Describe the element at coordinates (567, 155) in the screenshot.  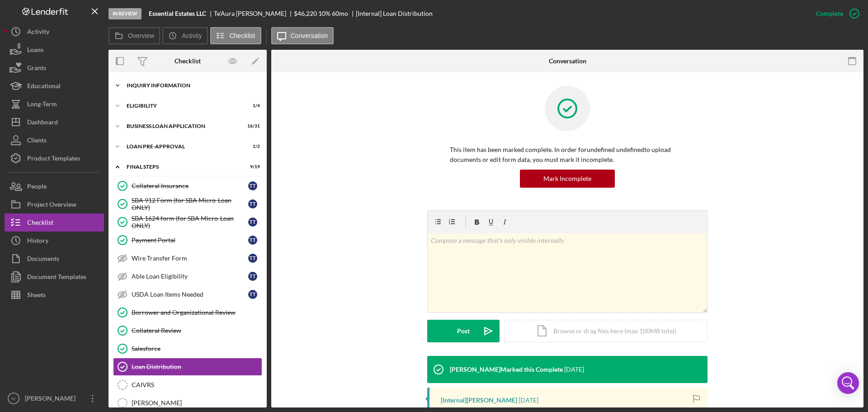
I see `p: This item has been marked complete. In order for undefined undefined to upload documents or edit ...` at that location.